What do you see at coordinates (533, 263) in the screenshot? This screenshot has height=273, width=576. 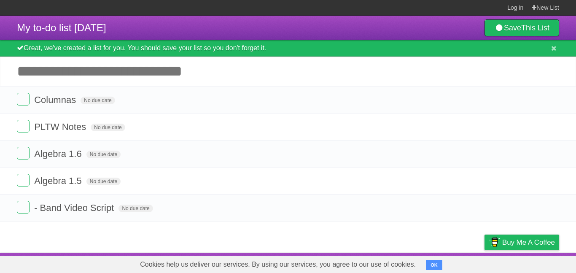 I see `a: Suggest a feature` at bounding box center [533, 263].